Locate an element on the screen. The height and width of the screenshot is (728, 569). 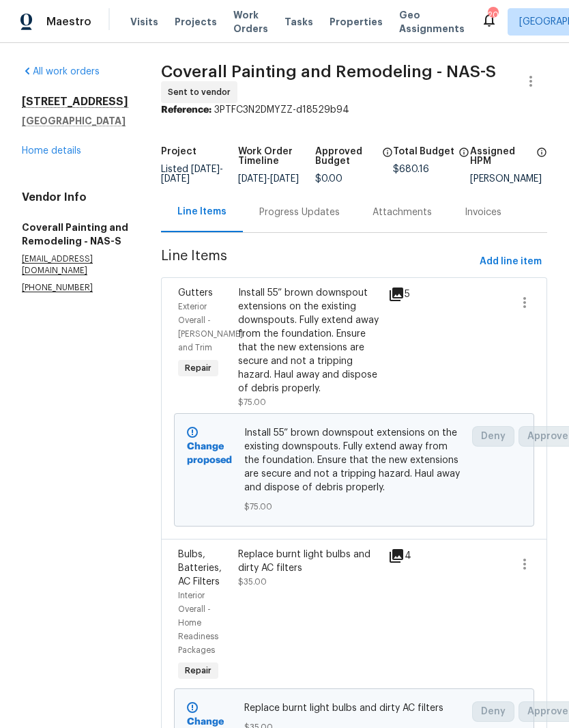
h5: Total Budget is located at coordinates (424, 152).